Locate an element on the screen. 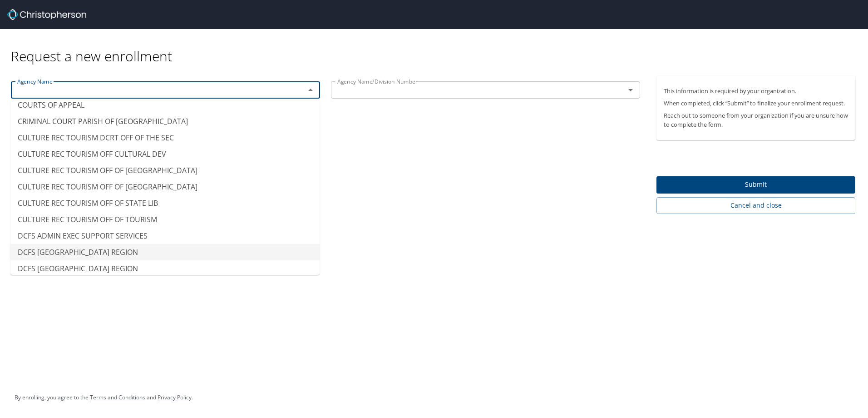 The height and width of the screenshot is (418, 868). li: CULTURE REC TOURISM OFF OF STATE LIB is located at coordinates (165, 203).